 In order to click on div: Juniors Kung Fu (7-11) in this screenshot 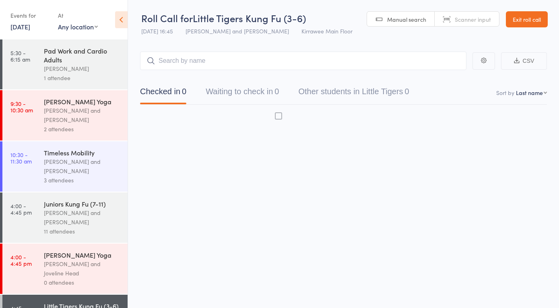, I will do `click(82, 204)`.